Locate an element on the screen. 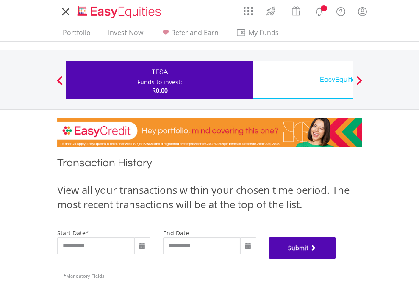 The height and width of the screenshot is (284, 419). button: Previous is located at coordinates (60, 84).